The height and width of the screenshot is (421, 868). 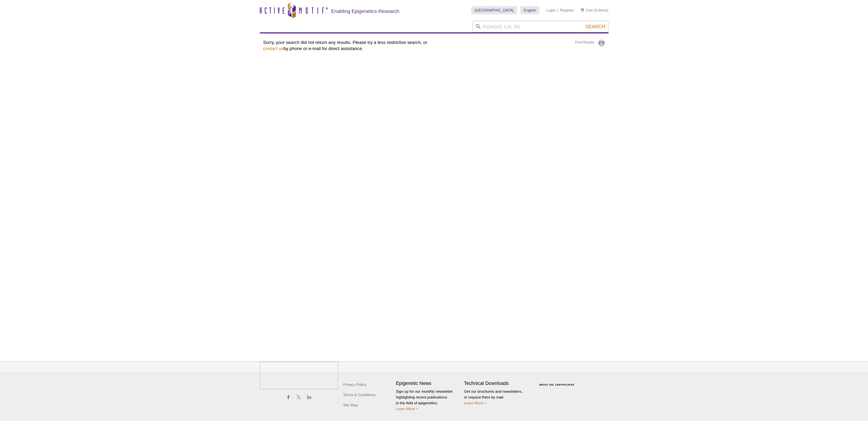 I want to click on input: Keyword, Cat. No., so click(x=540, y=26).